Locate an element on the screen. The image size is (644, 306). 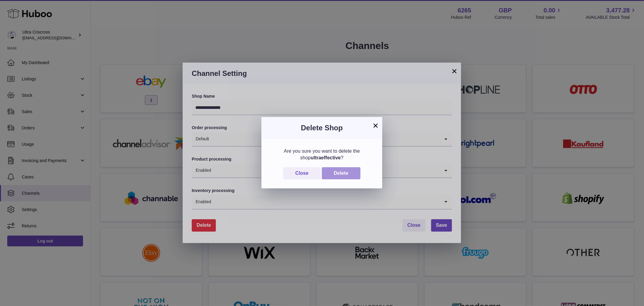
div: Are you sure you want to delete the shop ? is located at coordinates (322, 154).